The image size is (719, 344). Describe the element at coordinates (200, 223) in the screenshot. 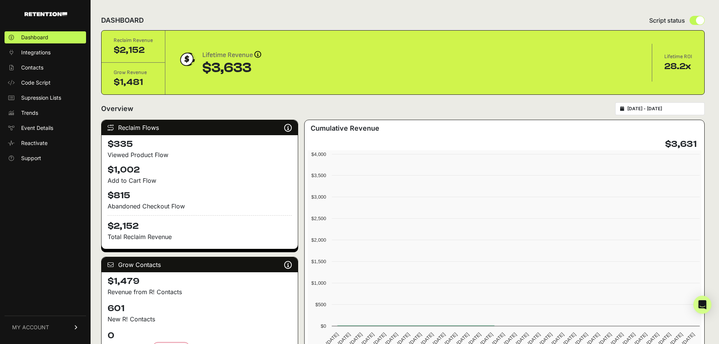

I see `h4: $2,152` at that location.